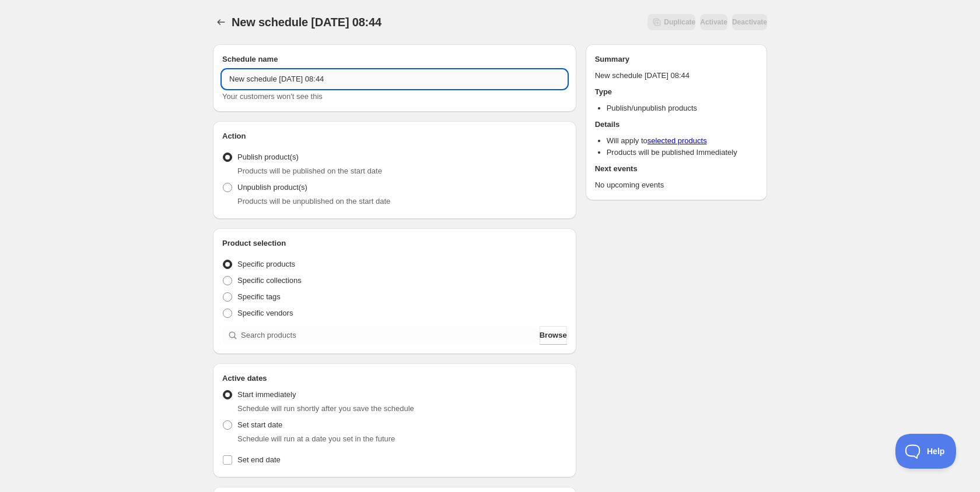 This screenshot has height=492, width=980. What do you see at coordinates (676, 185) in the screenshot?
I see `p: No upcoming events` at bounding box center [676, 185].